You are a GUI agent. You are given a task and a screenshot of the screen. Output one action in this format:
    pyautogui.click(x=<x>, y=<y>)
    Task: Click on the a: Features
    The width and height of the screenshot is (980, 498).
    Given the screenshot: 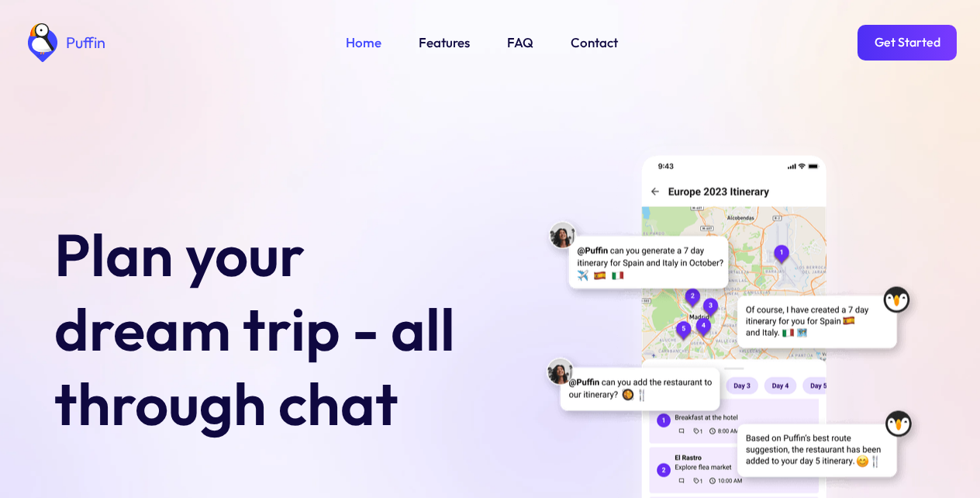 What is the action you would take?
    pyautogui.click(x=444, y=42)
    